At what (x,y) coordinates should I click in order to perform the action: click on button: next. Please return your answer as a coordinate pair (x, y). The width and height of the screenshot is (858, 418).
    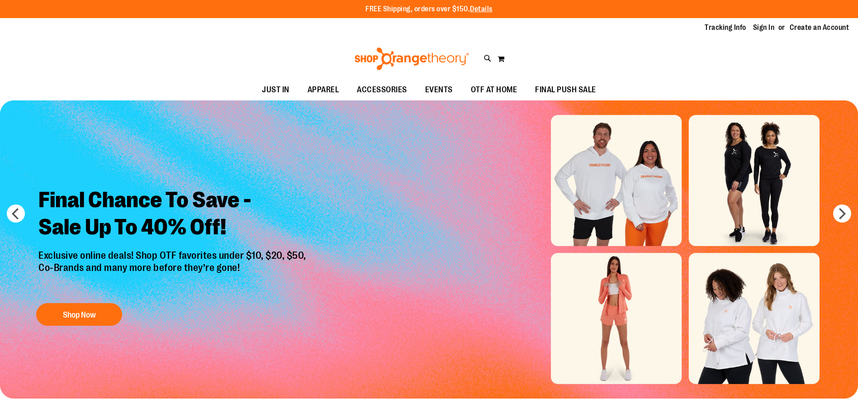
    Looking at the image, I should click on (842, 214).